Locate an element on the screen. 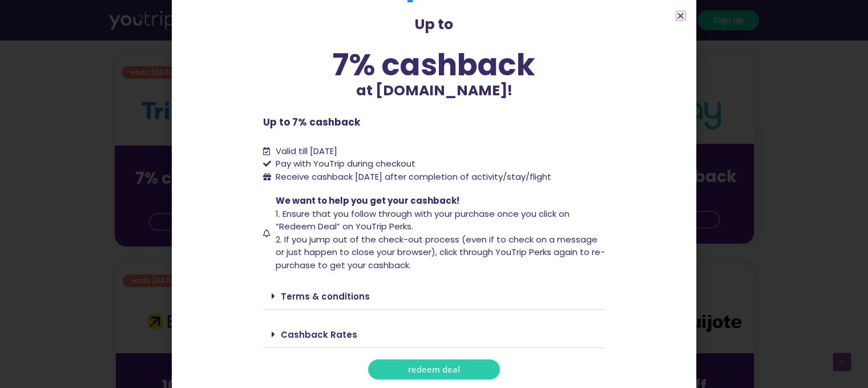  a: Cashback Rates is located at coordinates (319, 335).